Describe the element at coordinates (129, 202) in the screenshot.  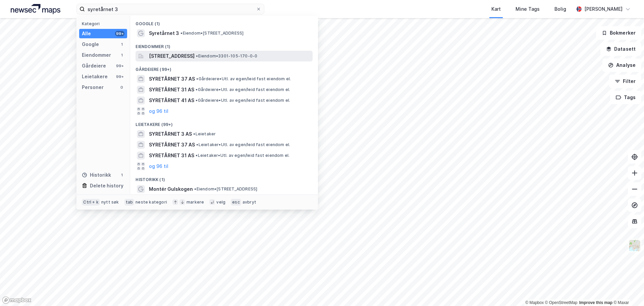
I see `div: tab` at that location.